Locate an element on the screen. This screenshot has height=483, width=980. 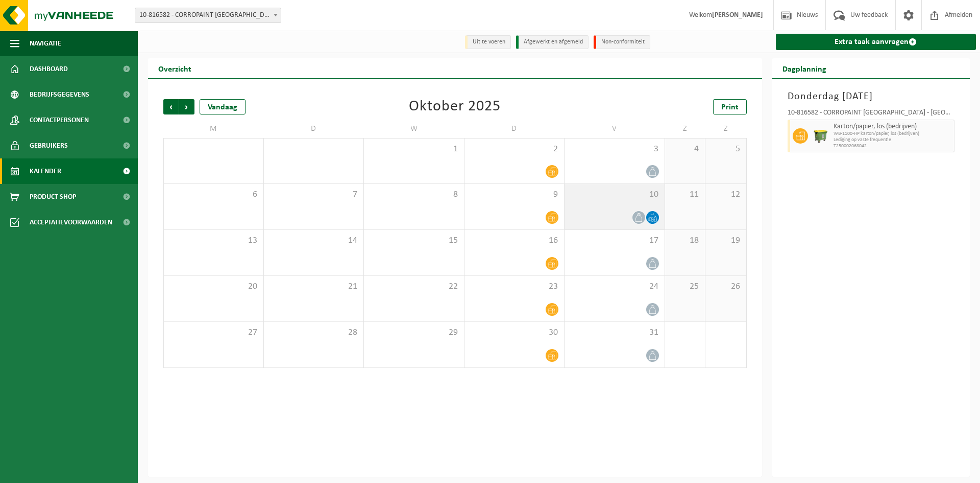
li: Afgewerkt en afgemeld is located at coordinates (552, 42).